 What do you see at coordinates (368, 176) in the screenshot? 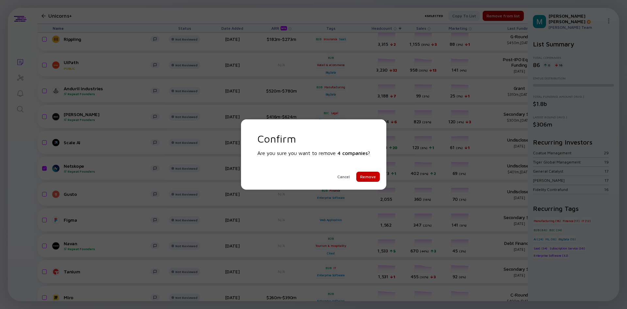
I see `div: Remove` at bounding box center [368, 176].